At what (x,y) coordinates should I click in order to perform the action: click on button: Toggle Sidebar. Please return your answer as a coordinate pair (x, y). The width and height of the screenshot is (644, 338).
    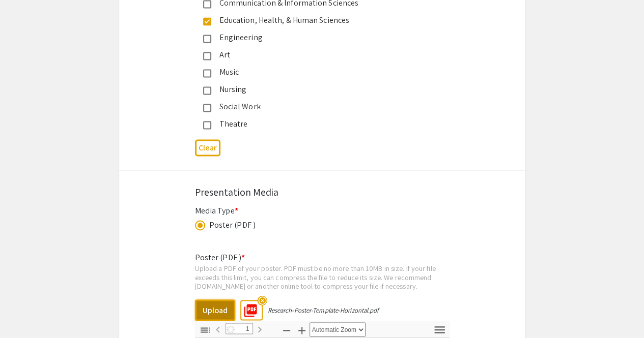
    Looking at the image, I should click on (205, 330).